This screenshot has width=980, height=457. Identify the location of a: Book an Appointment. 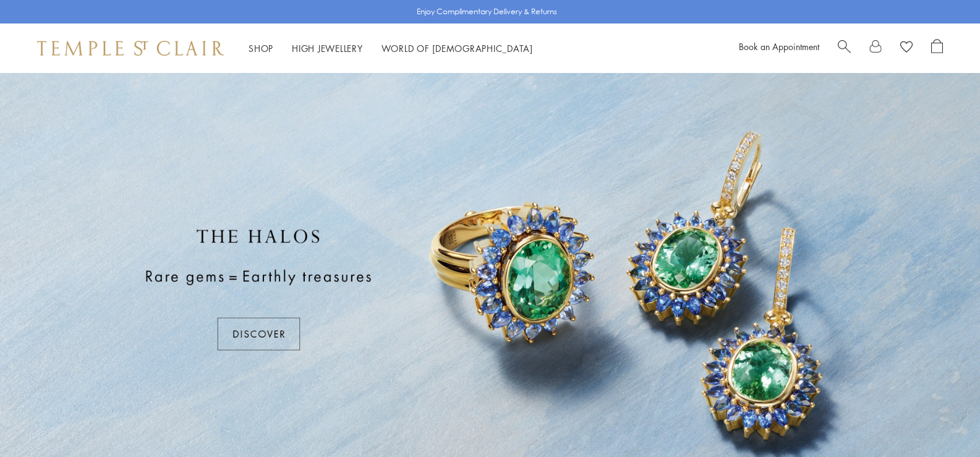
(779, 46).